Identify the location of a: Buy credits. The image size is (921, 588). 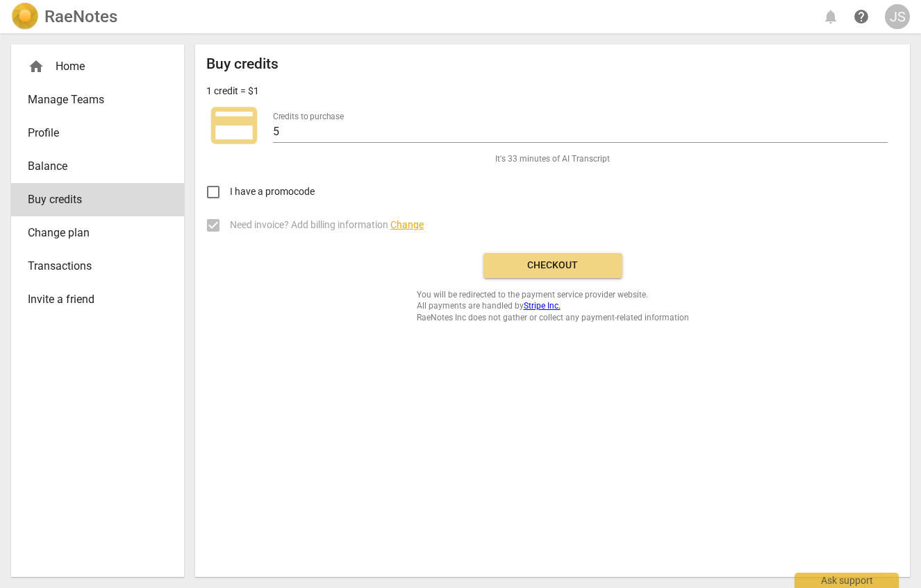
(97, 200).